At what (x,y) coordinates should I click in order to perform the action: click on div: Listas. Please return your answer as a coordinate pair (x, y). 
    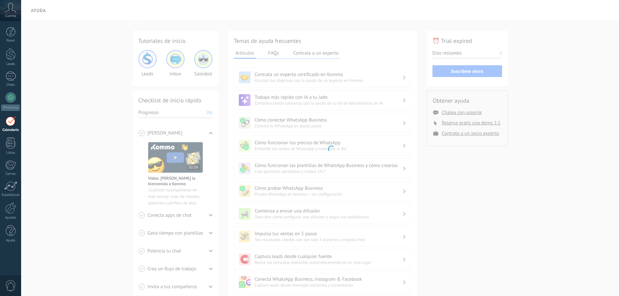
    Looking at the image, I should click on (11, 153).